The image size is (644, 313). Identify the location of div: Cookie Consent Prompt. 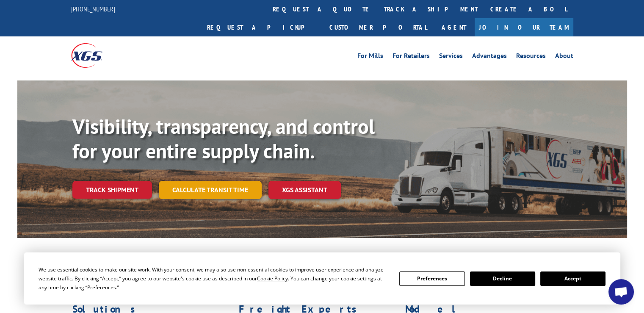
(322, 278).